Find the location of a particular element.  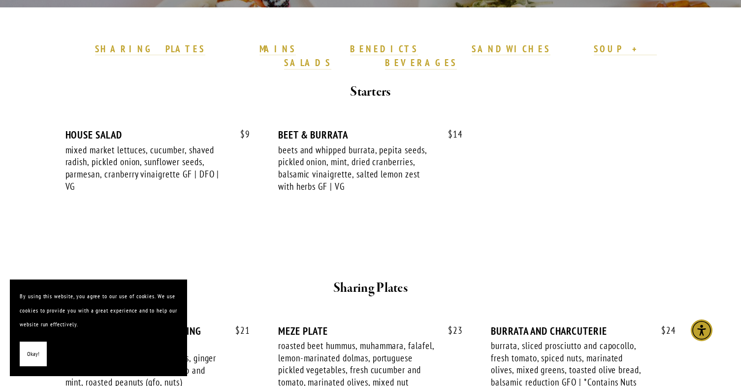

a: BEVERAGES is located at coordinates (421, 63).